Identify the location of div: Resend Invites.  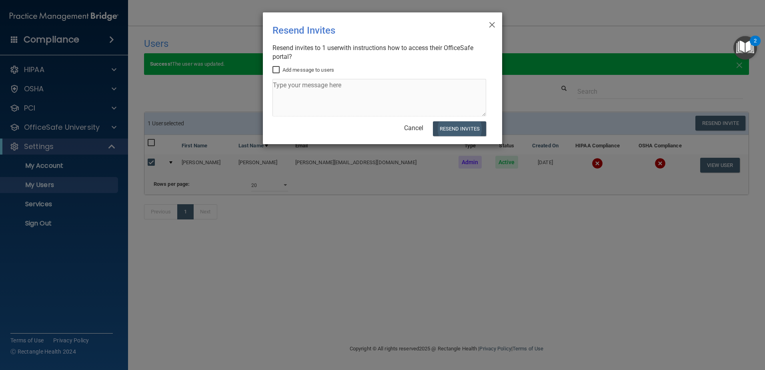
(366, 30).